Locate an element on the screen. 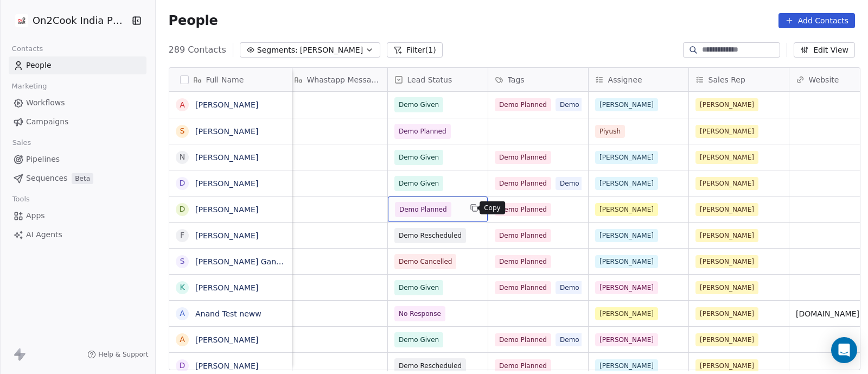 The height and width of the screenshot is (374, 868). a: AI Agents is located at coordinates (78, 234).